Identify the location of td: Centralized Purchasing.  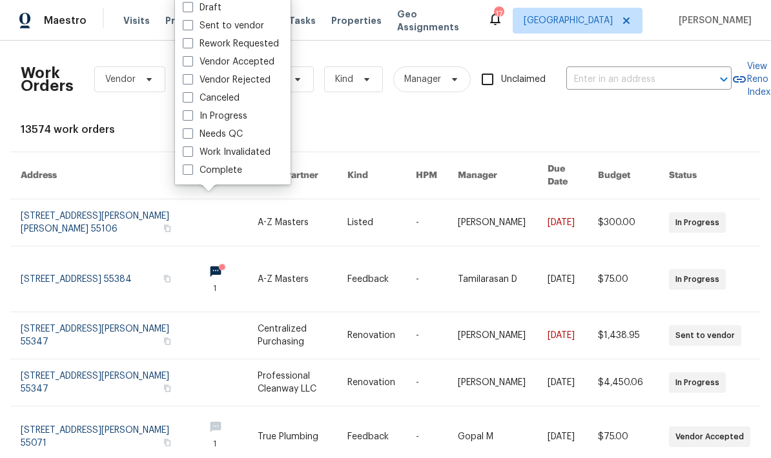
(292, 336).